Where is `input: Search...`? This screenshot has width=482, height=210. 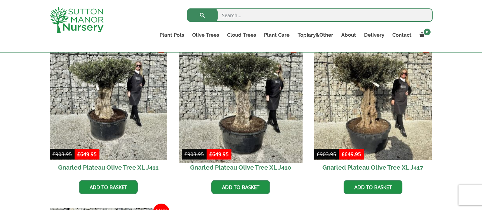 input: Search... is located at coordinates (310, 15).